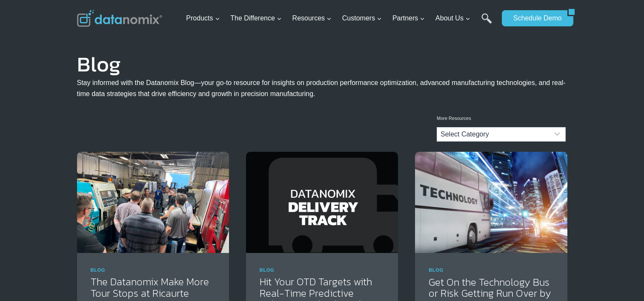 The width and height of the screenshot is (644, 301). Describe the element at coordinates (152, 203) in the screenshot. I see `img: Leaders in SoCal manufacturing meet to share insights` at that location.